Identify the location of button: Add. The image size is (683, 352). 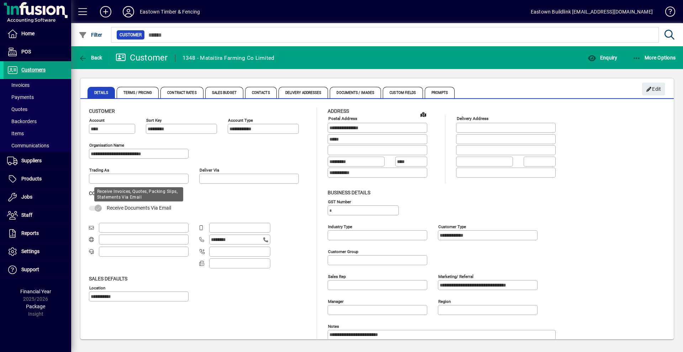
(106, 12).